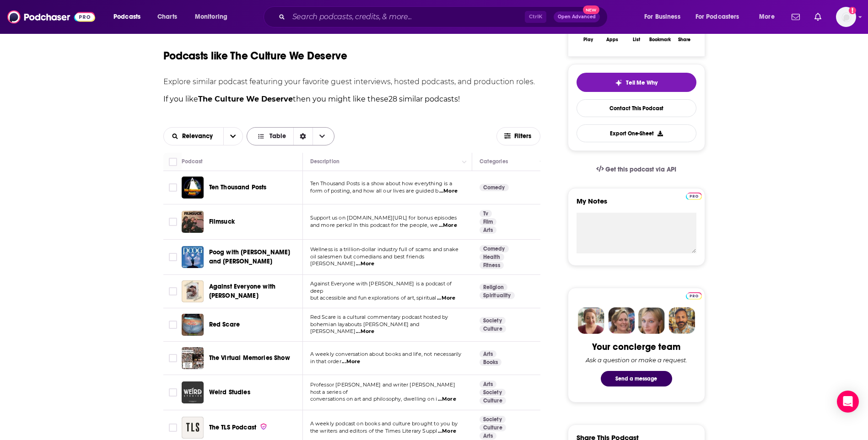  Describe the element at coordinates (684, 40) in the screenshot. I see `div: Share` at that location.